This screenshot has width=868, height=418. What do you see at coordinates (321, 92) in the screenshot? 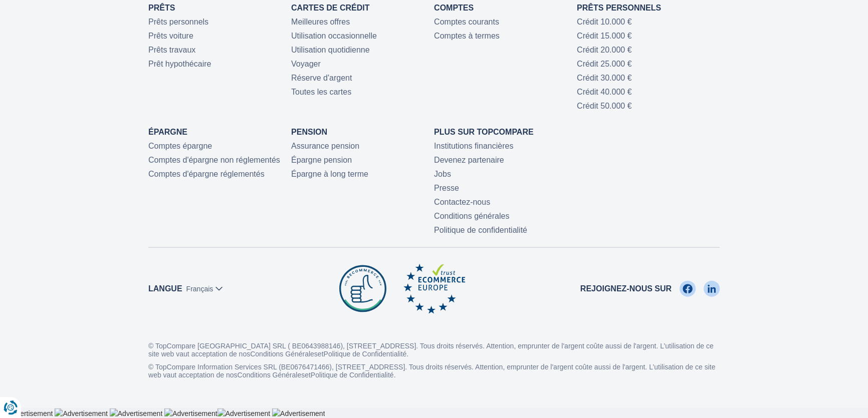
I see `a: Toutes les cartes` at bounding box center [321, 92].